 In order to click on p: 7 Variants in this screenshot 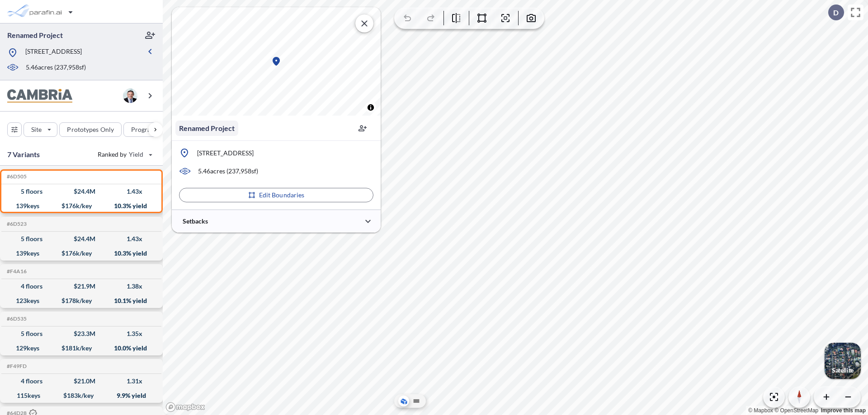, I will do `click(23, 154)`.